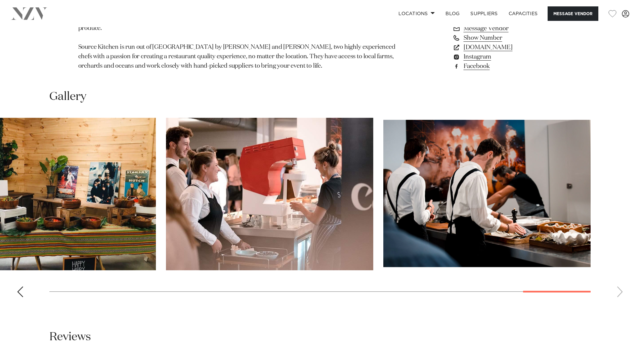 The width and height of the screenshot is (640, 347). Describe the element at coordinates (508, 66) in the screenshot. I see `a: Facebook` at that location.